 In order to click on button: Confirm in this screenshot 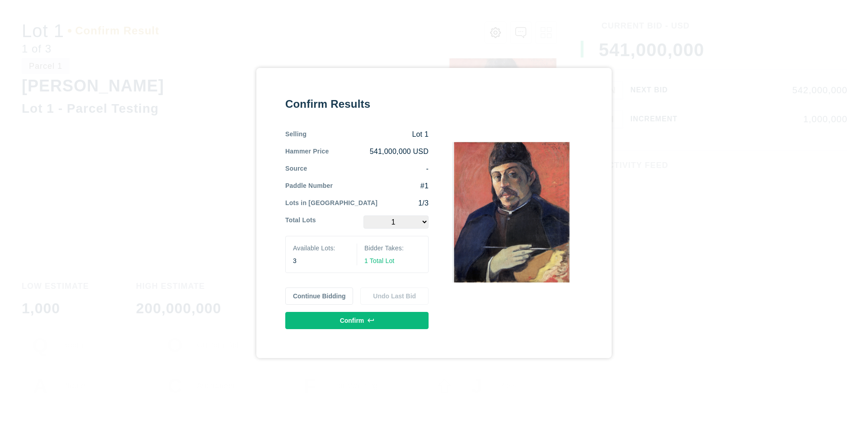, I will do `click(357, 320)`.